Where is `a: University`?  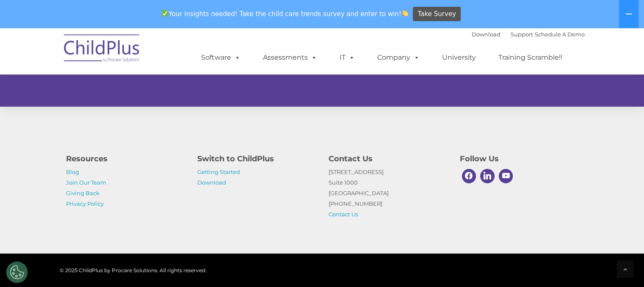 a: University is located at coordinates (459, 57).